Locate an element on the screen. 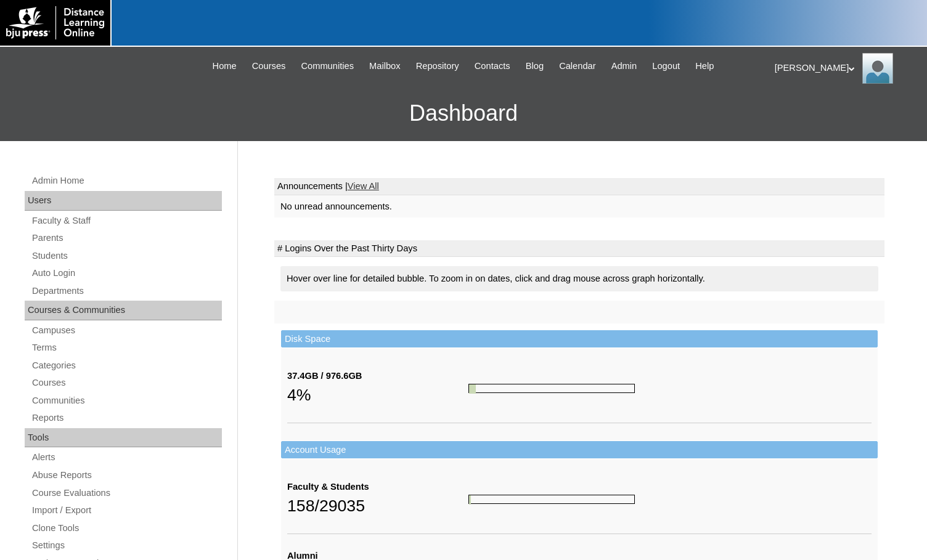 This screenshot has height=560, width=927. a: Students is located at coordinates (126, 256).